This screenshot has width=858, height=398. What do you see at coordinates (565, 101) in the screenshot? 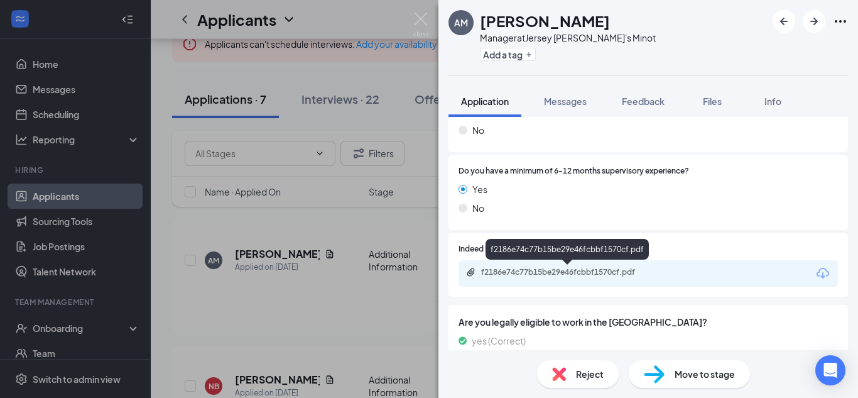
I see `span: Messages` at bounding box center [565, 101].